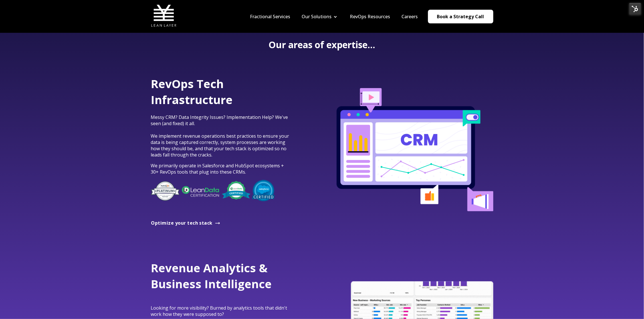 This screenshot has height=319, width=644. What do you see at coordinates (165, 191) in the screenshot?
I see `img: HubSpot-Platinum-Partner-Badge copy` at bounding box center [165, 191].